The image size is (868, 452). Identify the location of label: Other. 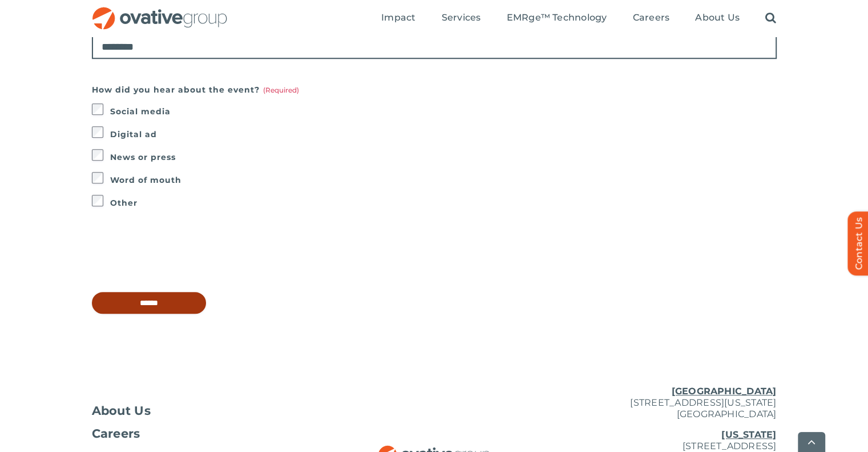
(443, 203).